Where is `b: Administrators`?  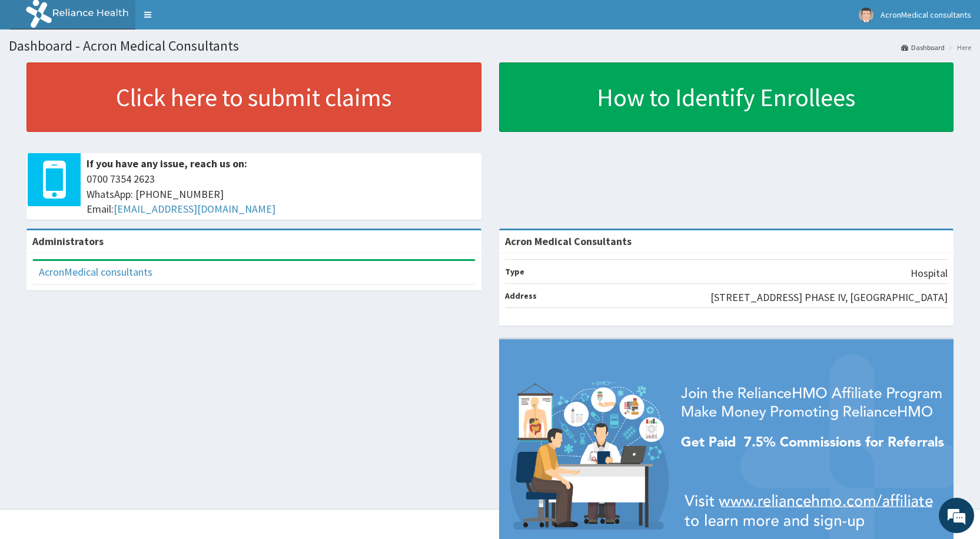
b: Administrators is located at coordinates (67, 241).